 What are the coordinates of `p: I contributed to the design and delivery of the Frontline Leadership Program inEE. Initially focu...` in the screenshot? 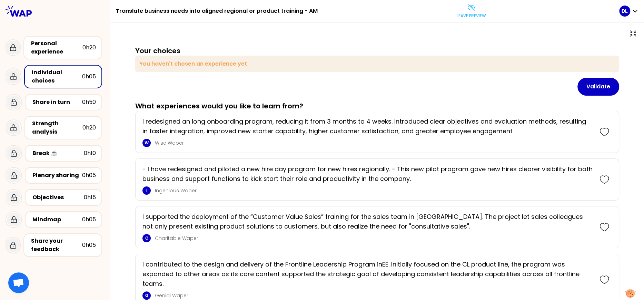 It's located at (367, 274).